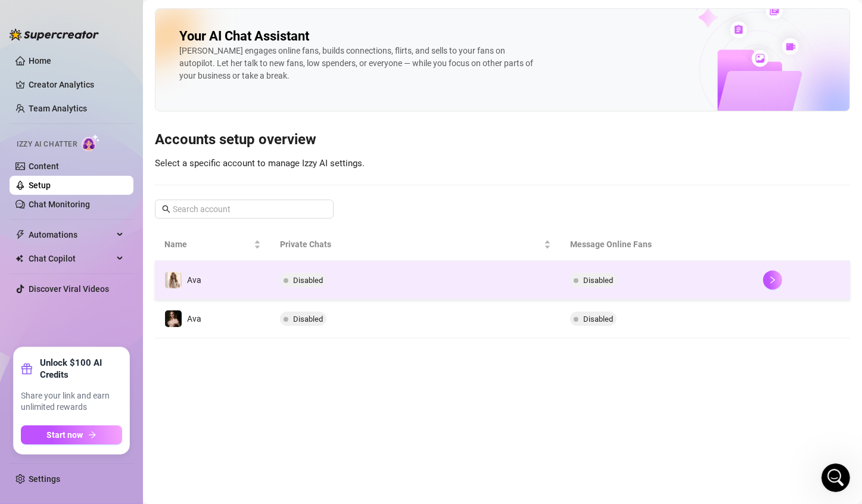 The image size is (862, 504). Describe the element at coordinates (103, 309) in the screenshot. I see `div: Also, are the other features of the SuperAI package working as usual, or are you experiencing any...` at that location.